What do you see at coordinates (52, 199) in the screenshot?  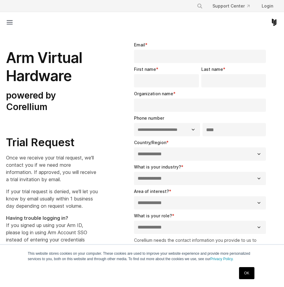 I see `span: If your trial request is denied, we'll let you know by email usually within 1 business day depend...` at bounding box center [52, 199].